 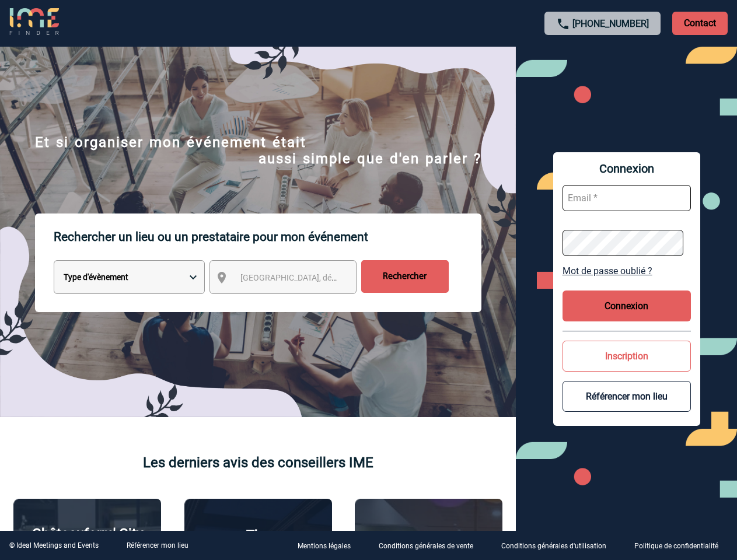 I want to click on img: call-24-px.png, so click(x=563, y=24).